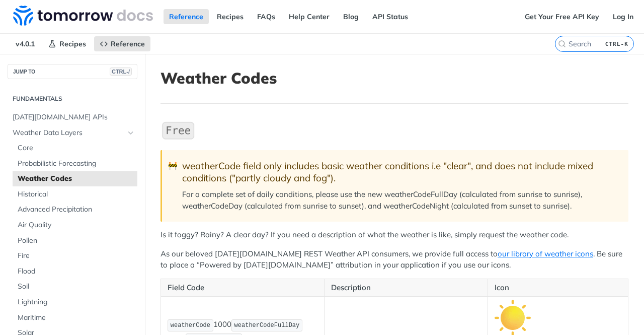  I want to click on span: Expand image, so click(512, 317).